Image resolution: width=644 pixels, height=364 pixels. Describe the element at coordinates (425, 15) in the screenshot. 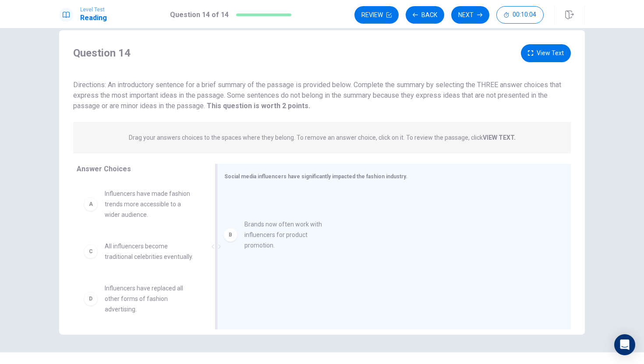

I see `button: Back` at that location.